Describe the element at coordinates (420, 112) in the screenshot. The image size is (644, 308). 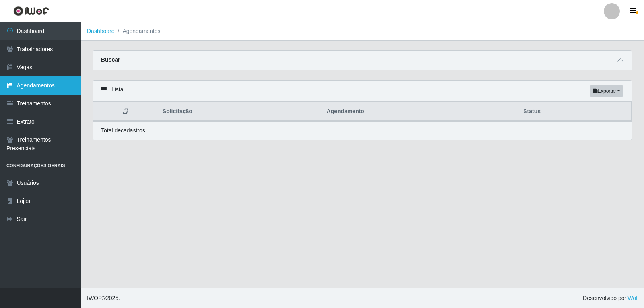
I see `th: Agendamento` at that location.